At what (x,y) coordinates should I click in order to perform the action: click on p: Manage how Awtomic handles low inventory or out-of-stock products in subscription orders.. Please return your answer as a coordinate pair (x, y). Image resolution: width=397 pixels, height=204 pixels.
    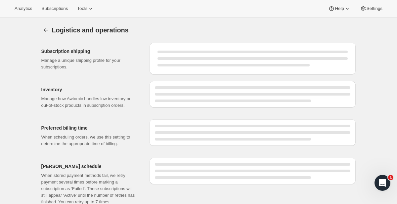
    Looking at the image, I should click on (90, 102).